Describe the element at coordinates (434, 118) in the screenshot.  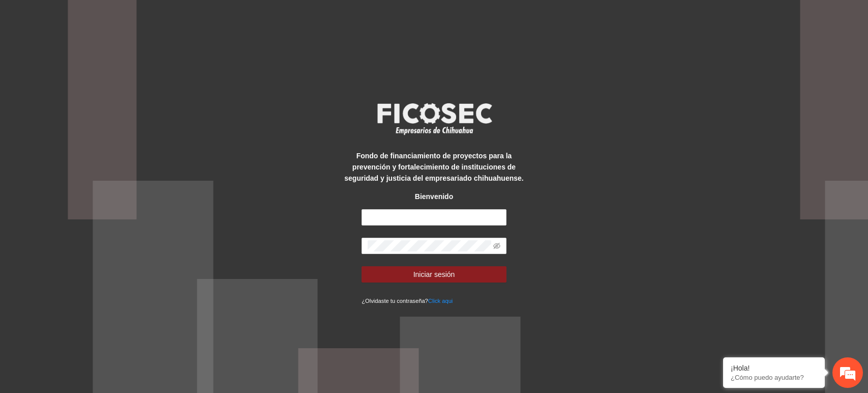
I see `img: logo` at that location.